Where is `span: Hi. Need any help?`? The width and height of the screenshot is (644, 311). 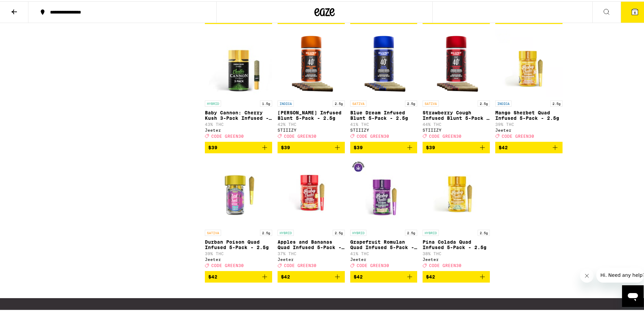 span: Hi. Need any help? is located at coordinates (26, 8).